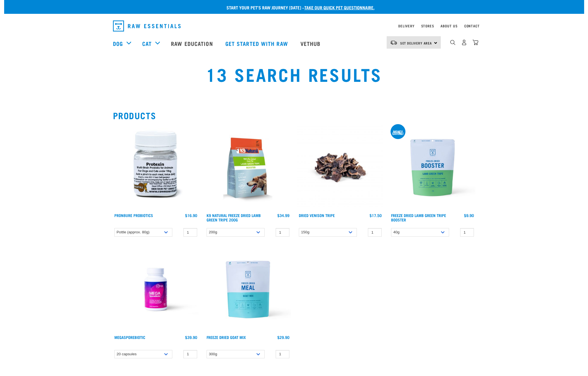 Image resolution: width=588 pixels, height=376 pixels. What do you see at coordinates (294, 115) in the screenshot?
I see `h2: Products` at bounding box center [294, 115].